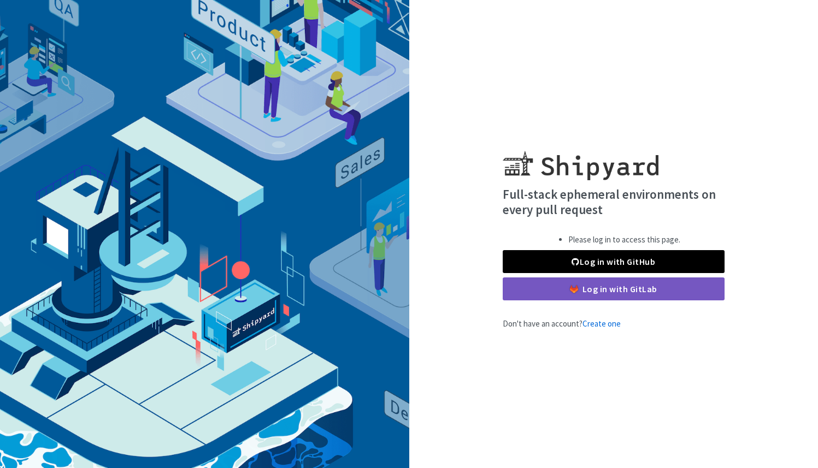 The width and height of the screenshot is (818, 468). Describe the element at coordinates (613, 262) in the screenshot. I see `a: Log in with GitHub` at that location.